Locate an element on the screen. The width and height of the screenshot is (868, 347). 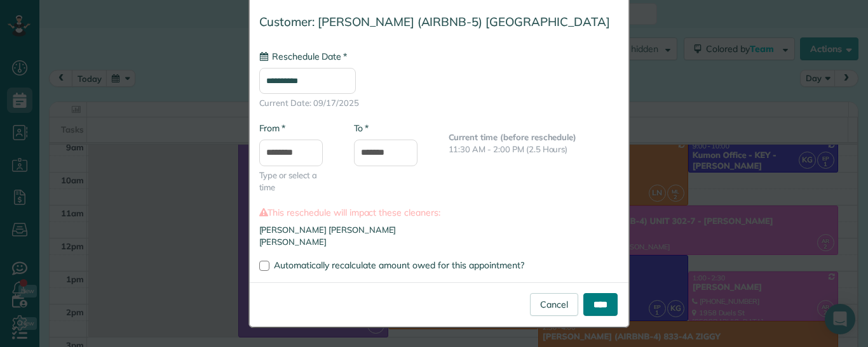
label: To is located at coordinates (361, 128).